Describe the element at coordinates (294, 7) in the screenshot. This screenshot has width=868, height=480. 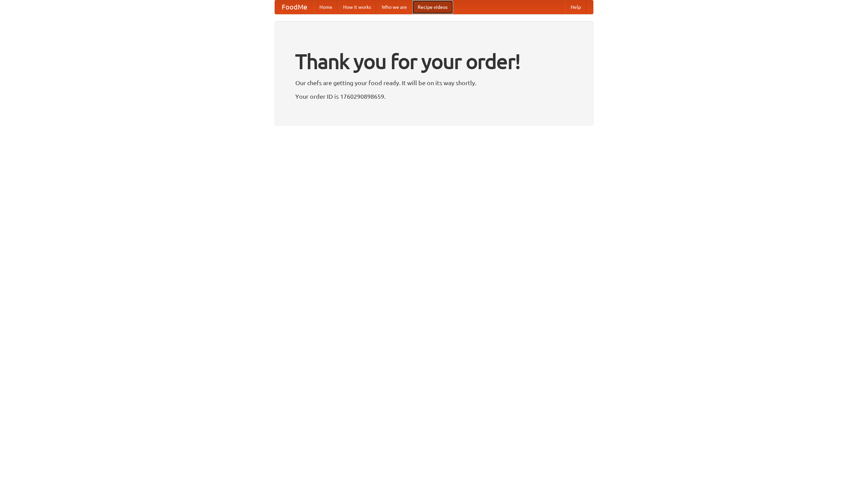
I see `a: FoodMe` at that location.